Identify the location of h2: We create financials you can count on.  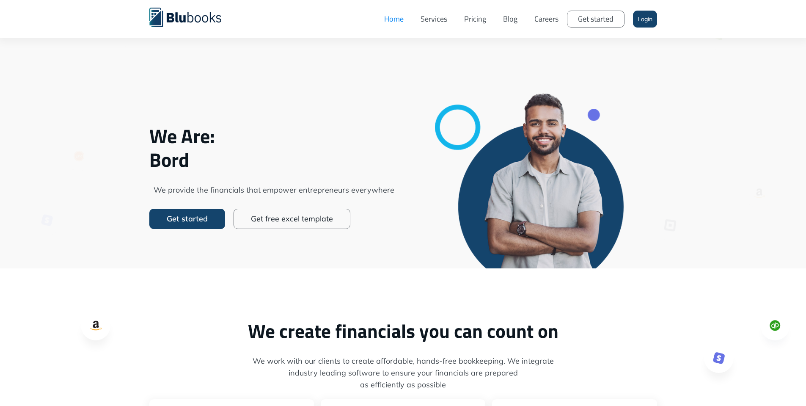
(403, 331).